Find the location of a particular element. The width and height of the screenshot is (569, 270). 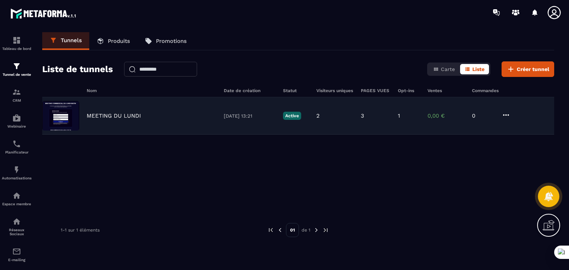

a: formationformationTunnel de vente is located at coordinates (17, 69).